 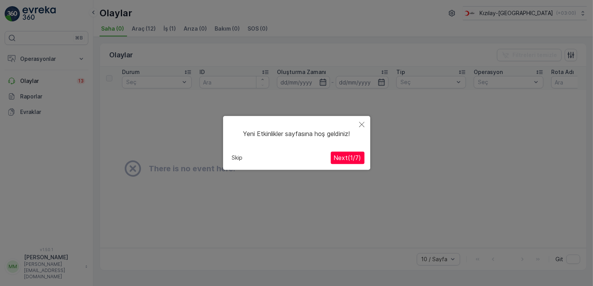 I want to click on button: Skip, so click(x=237, y=158).